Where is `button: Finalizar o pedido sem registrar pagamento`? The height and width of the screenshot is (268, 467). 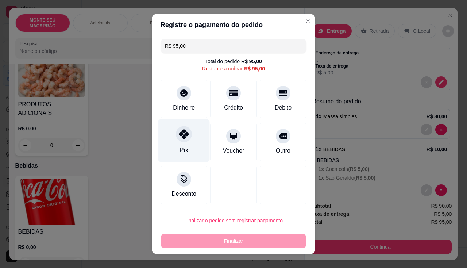
button: Finalizar o pedido sem registrar pagamento is located at coordinates (233, 220).